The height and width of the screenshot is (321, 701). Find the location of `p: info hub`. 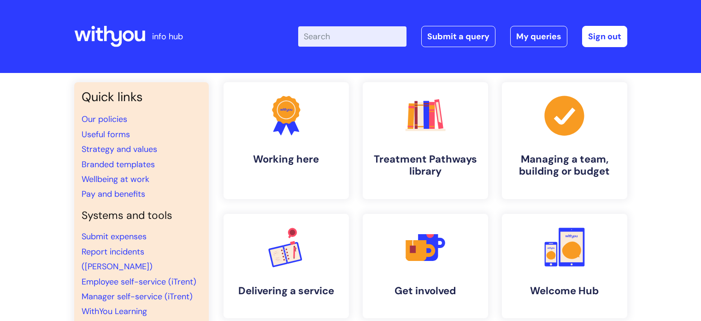

p: info hub is located at coordinates (167, 36).